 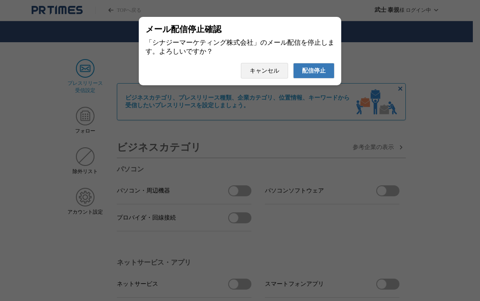 I want to click on span: メール配信停止確認, so click(x=183, y=29).